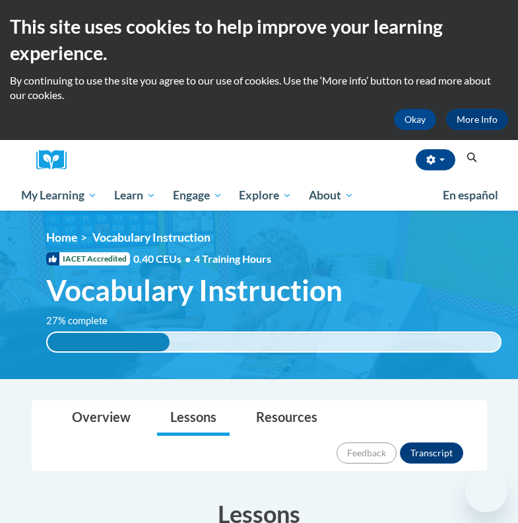  Describe the element at coordinates (232, 258) in the screenshot. I see `span: 4 Training Hours` at that location.